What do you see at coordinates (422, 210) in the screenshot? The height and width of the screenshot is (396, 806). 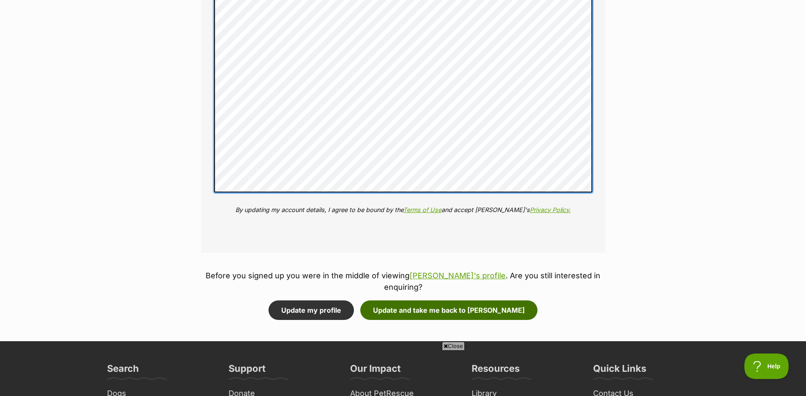 I see `a: Terms of Use` at bounding box center [422, 210].